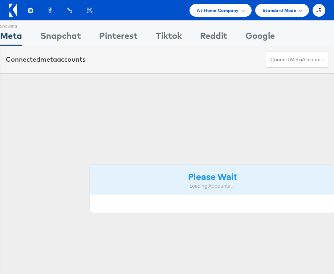  Describe the element at coordinates (46, 59) in the screenshot. I see `div: Connected accounts` at that location.